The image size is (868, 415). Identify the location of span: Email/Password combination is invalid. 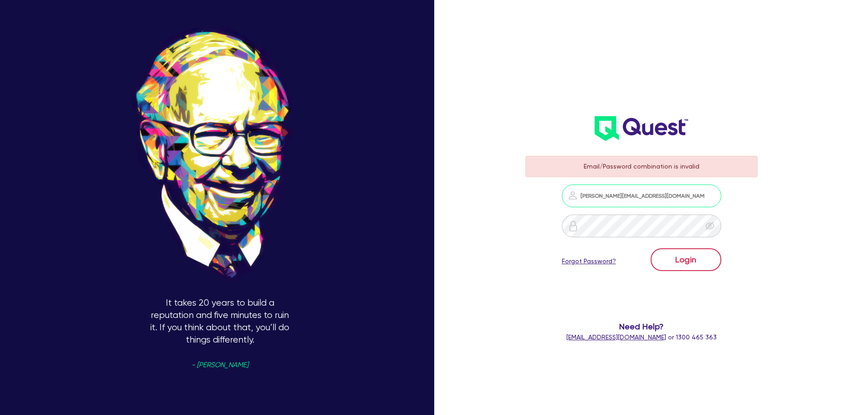
(642, 166).